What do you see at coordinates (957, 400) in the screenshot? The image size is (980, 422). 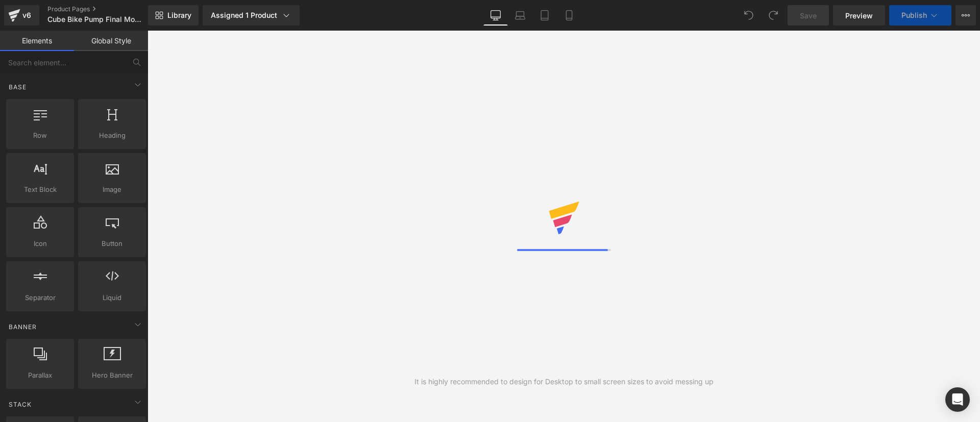 I see `div: Open Intercom Messenger` at bounding box center [957, 400].